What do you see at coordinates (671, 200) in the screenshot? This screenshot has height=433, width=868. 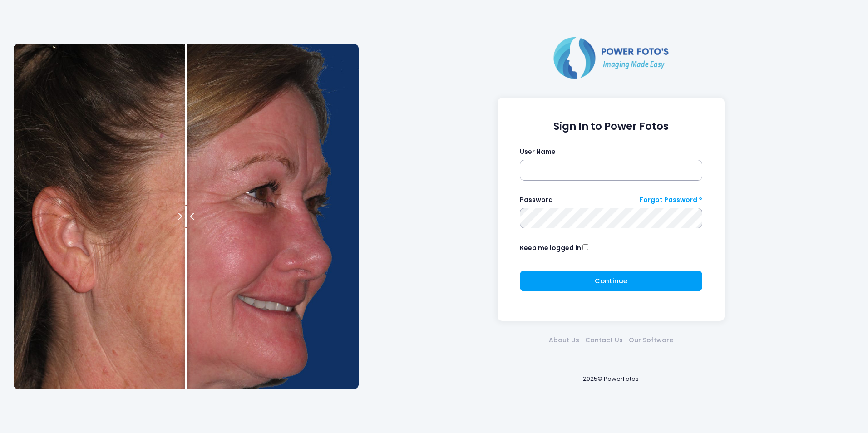 I see `a: Forgot Password ?` at bounding box center [671, 200].